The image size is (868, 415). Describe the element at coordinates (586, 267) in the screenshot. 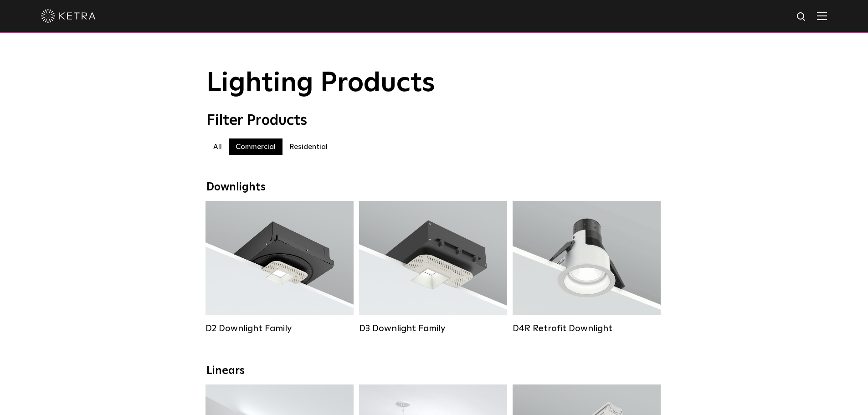

I see `a: D4R Retrofit Downlight Lumen Output:800Colors:White / BlackBeam Angles:15° / 25° / 40° / 60°Watta...` at that location.